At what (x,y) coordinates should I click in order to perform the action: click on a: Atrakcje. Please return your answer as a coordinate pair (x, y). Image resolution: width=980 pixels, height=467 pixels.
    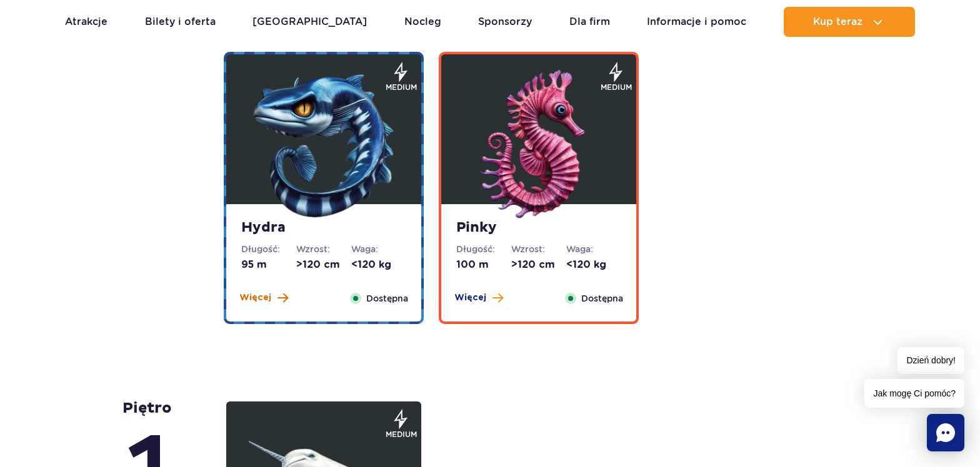
    Looking at the image, I should click on (87, 22).